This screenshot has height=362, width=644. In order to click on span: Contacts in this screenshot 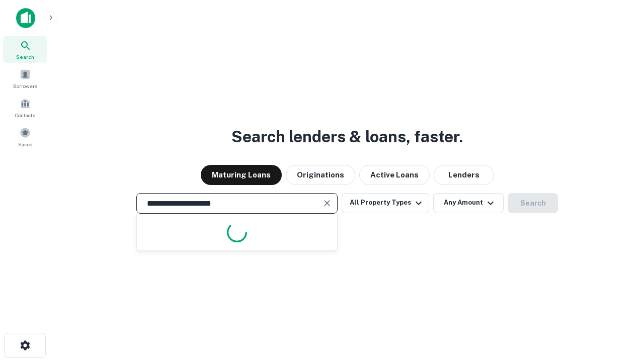, I will do `click(25, 115)`.